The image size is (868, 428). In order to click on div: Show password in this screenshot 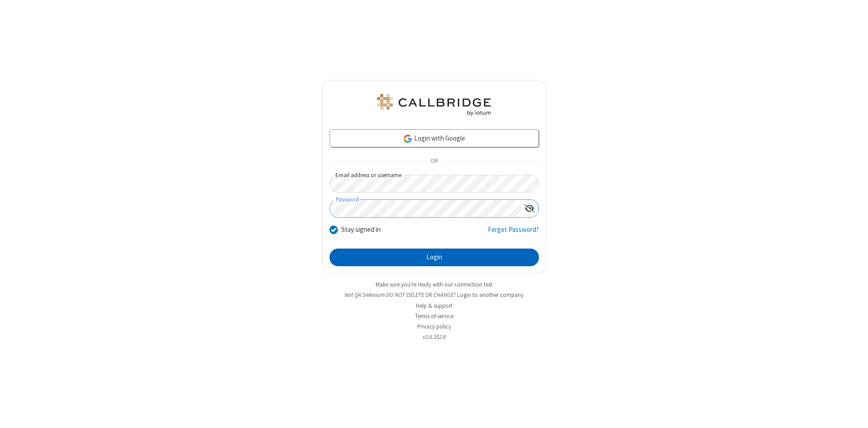, I will do `click(530, 208)`.